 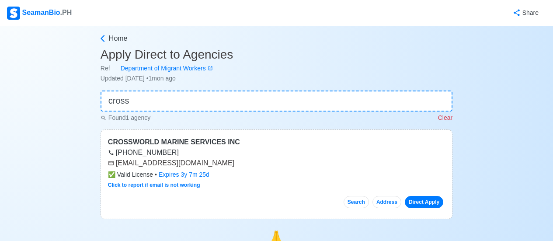 What do you see at coordinates (66, 12) in the screenshot?
I see `span: .PH` at bounding box center [66, 12].